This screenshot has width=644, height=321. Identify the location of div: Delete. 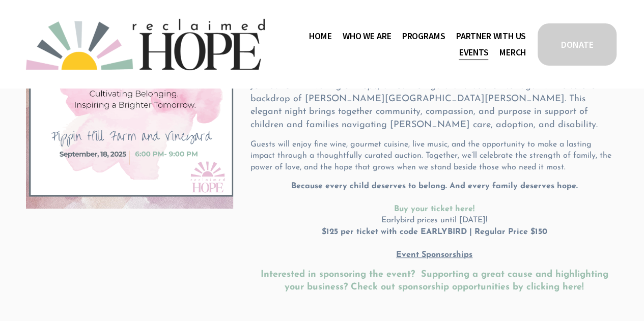
(322, 36).